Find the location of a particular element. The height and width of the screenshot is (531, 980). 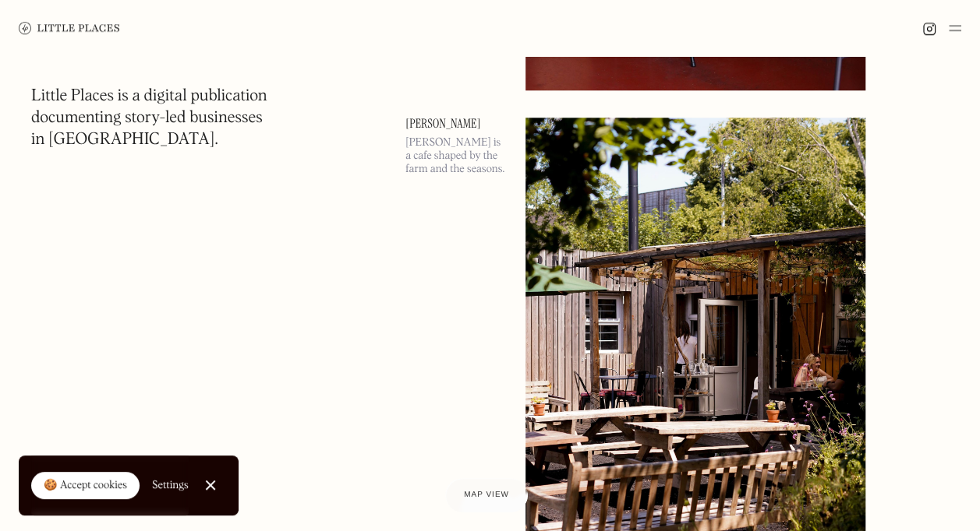

span: Map view is located at coordinates (486, 494).